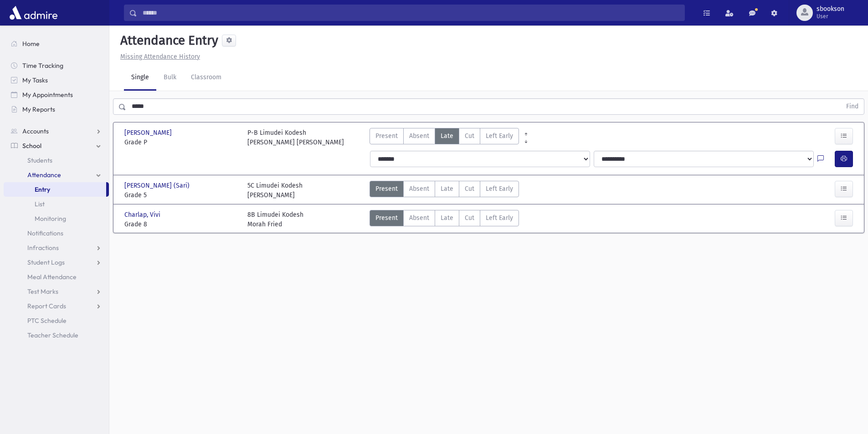  Describe the element at coordinates (52, 277) in the screenshot. I see `span: Meal Attendance` at that location.